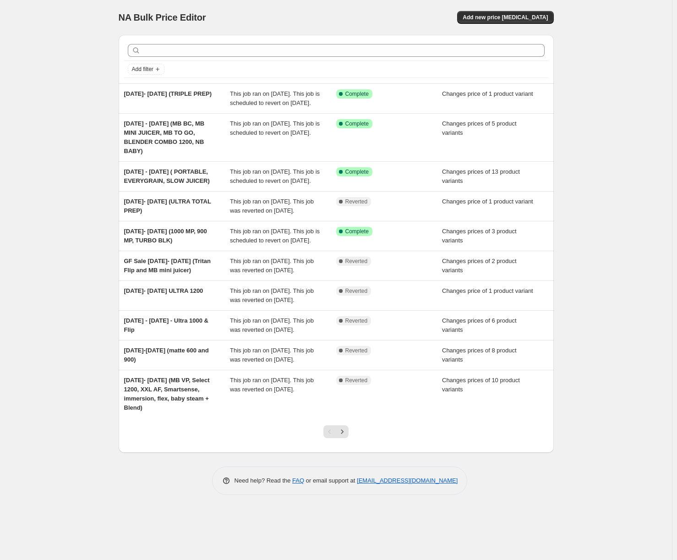  What do you see at coordinates (336, 431) in the screenshot?
I see `nav: Pagination` at bounding box center [336, 431].